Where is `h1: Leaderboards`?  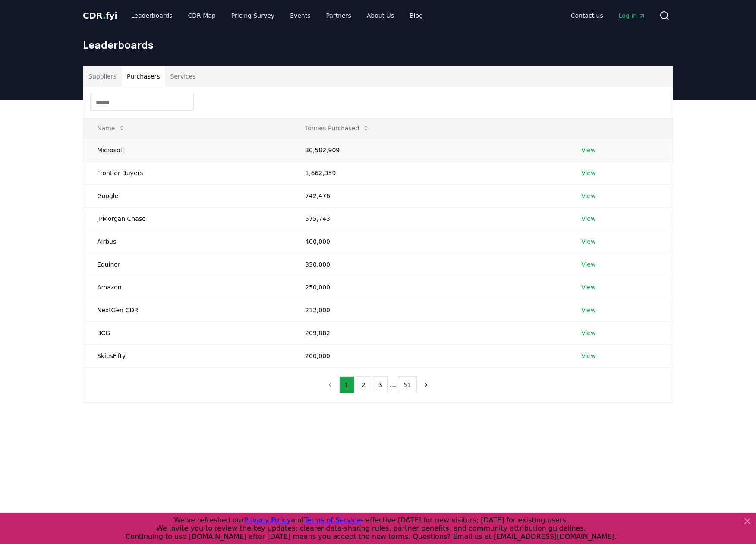 h1: Leaderboards is located at coordinates (378, 45).